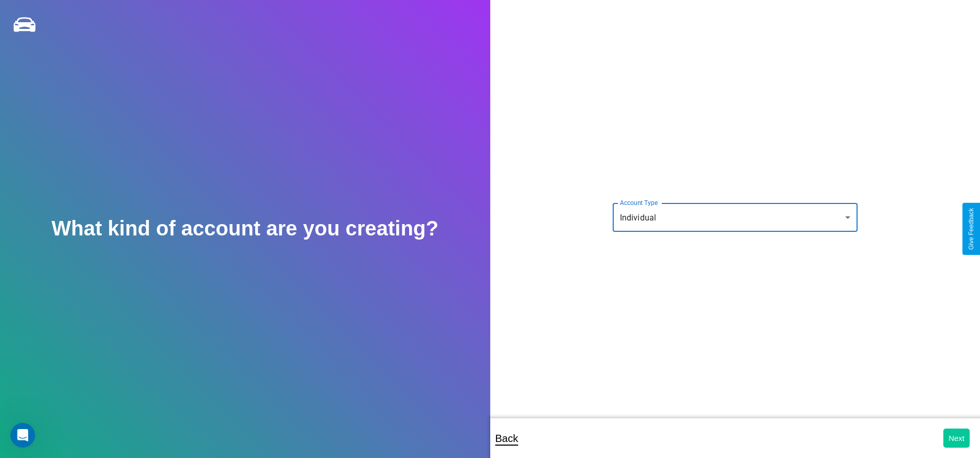 The width and height of the screenshot is (980, 458). I want to click on button: Next, so click(956, 438).